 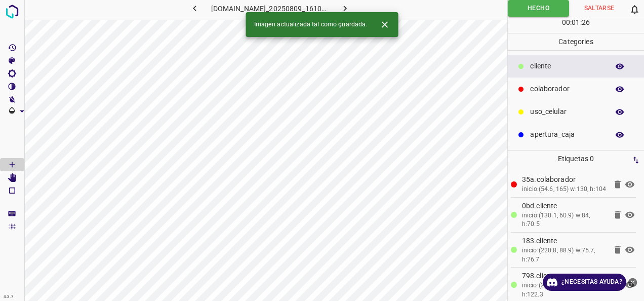 What do you see at coordinates (559, 290) in the screenshot?
I see `font: inicio:(291.9, 46.4) w:81.4, h:122.3` at bounding box center [559, 290].